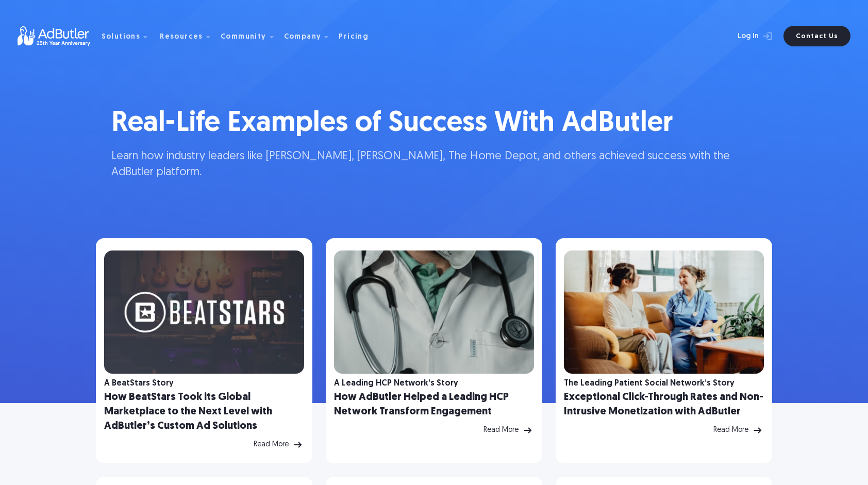 This screenshot has width=868, height=485. Describe the element at coordinates (434, 350) in the screenshot. I see `a: A Leading HCP Network’s Story How AdButler Helped a Leading HCP Network Transform Engagement Read...` at that location.